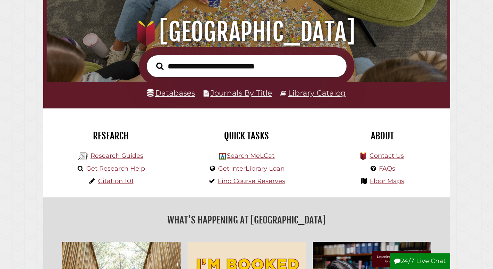 Image resolution: width=493 pixels, height=269 pixels. Describe the element at coordinates (387, 169) in the screenshot. I see `a: FAQs` at that location.